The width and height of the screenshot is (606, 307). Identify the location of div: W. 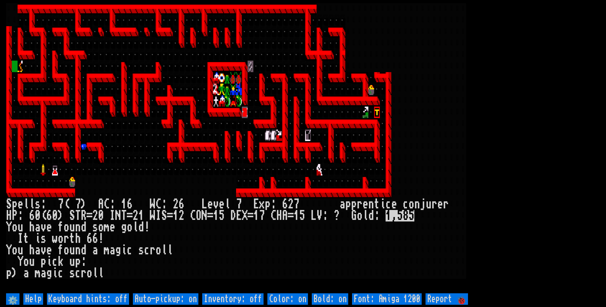
(153, 216).